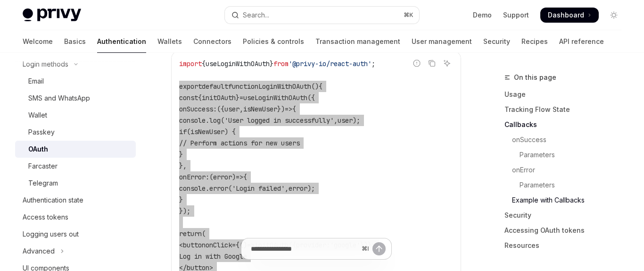 This screenshot has height=271, width=644. I want to click on span: console, so click(193, 121).